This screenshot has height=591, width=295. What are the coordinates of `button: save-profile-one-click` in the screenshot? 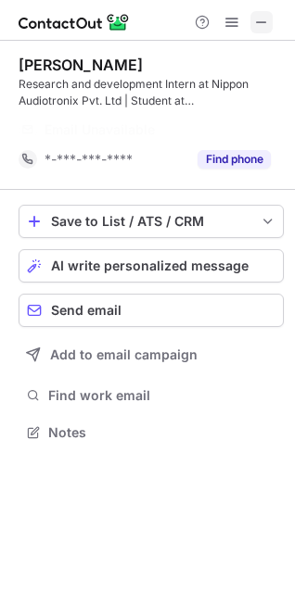 It's located at (151, 221).